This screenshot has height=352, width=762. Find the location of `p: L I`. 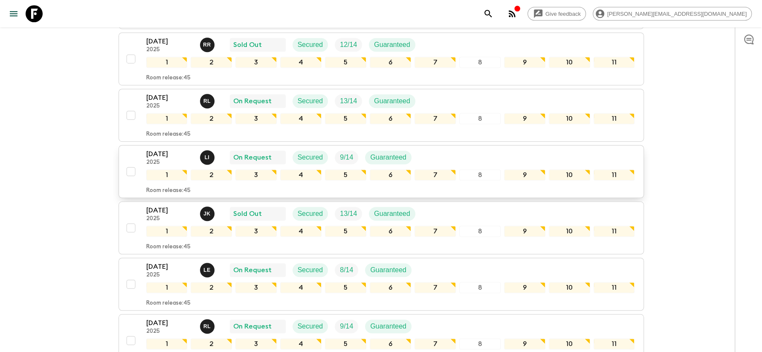

p: L I is located at coordinates (207, 157).